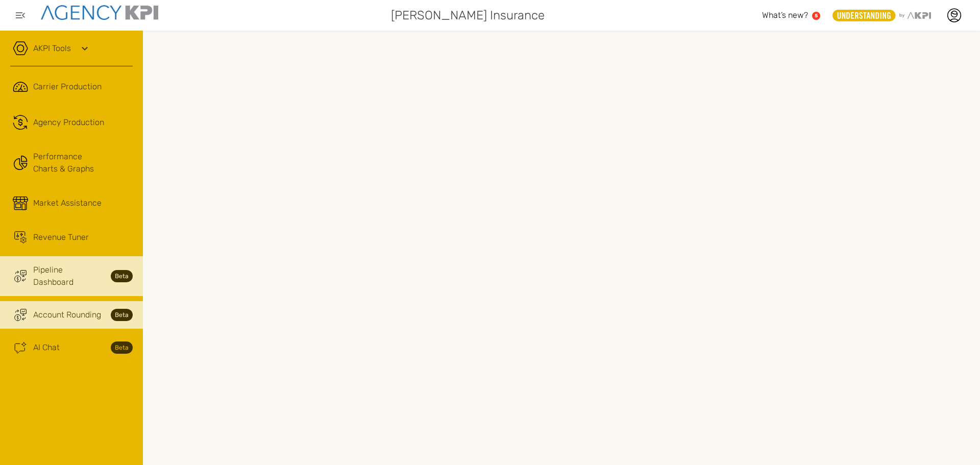 Image resolution: width=980 pixels, height=465 pixels. Describe the element at coordinates (784, 15) in the screenshot. I see `span: What’s new?` at that location.